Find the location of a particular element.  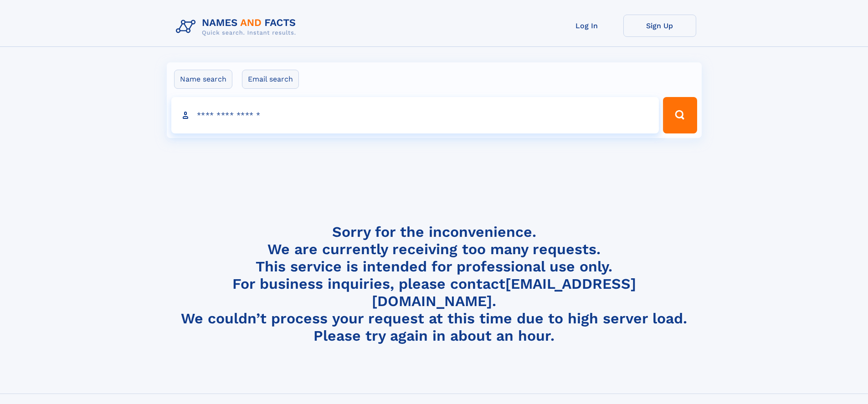

label: Email search is located at coordinates (270, 79).